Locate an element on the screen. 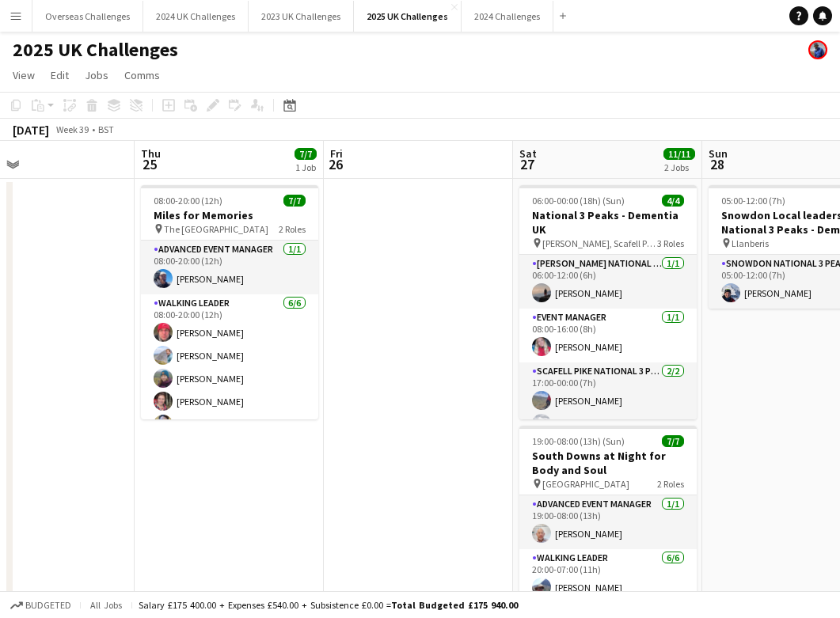  button: 2024 Challenges is located at coordinates (508, 16).